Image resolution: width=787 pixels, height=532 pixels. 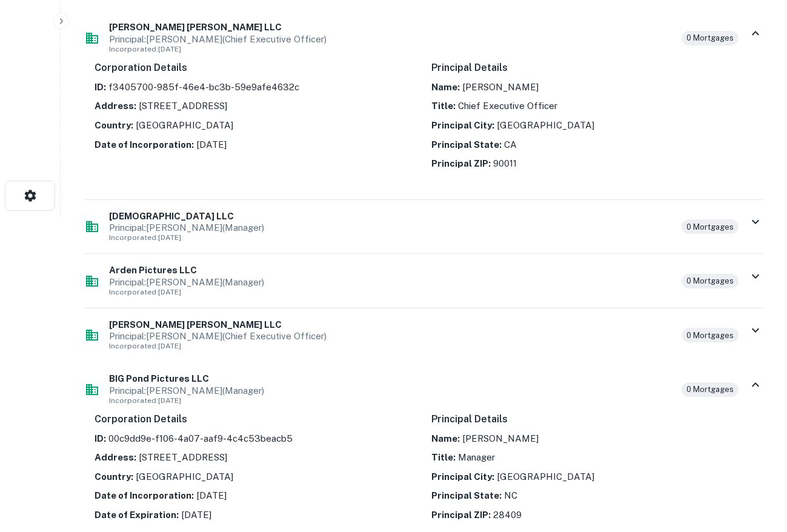 I want to click on p: 00c9dd9e-f106-4a07-aaf9-4c4c53beacb5, so click(x=256, y=438).